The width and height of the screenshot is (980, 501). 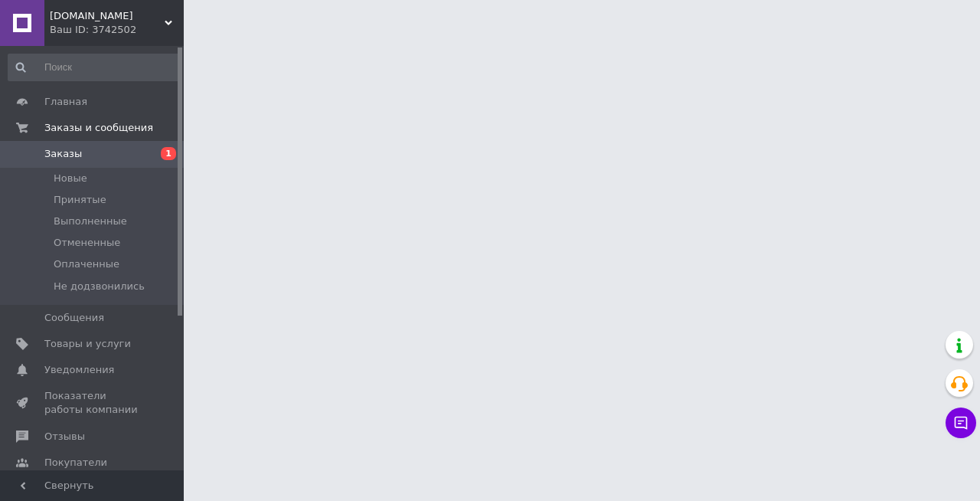 I want to click on span: Показатели работы компании, so click(x=93, y=403).